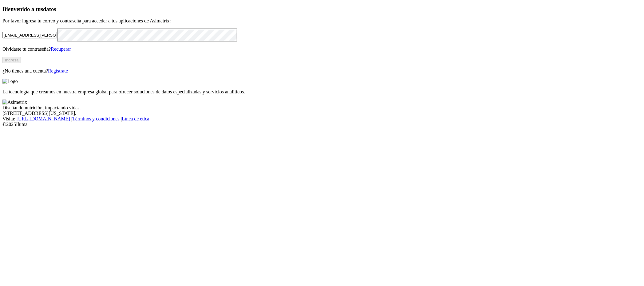  I want to click on p: La tecnología que creamos en nuestra empresa global para ofrecer soluciones de datos especializad..., so click(322, 92).